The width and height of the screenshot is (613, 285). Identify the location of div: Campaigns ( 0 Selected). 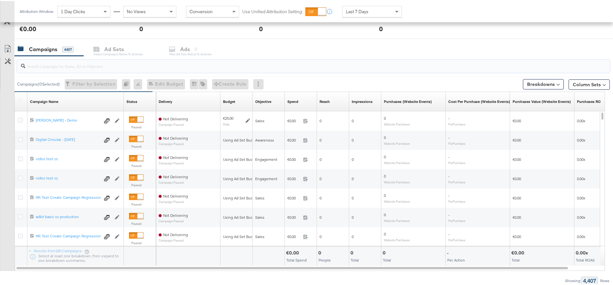
(38, 83).